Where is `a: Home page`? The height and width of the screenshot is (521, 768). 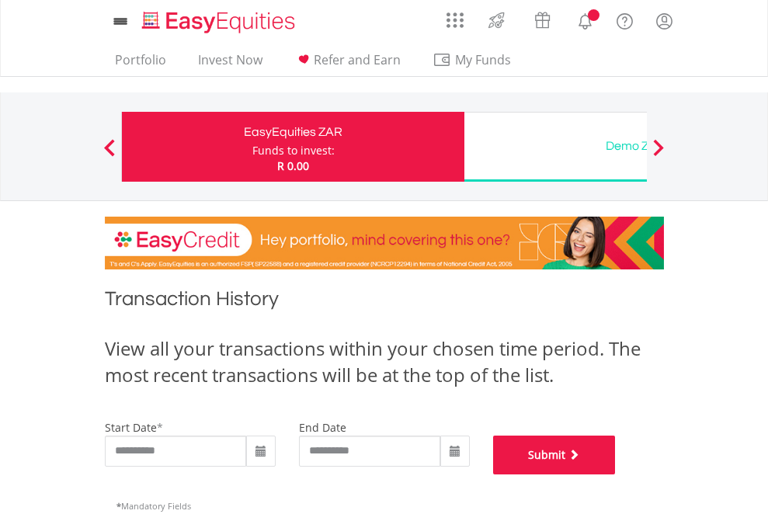 a: Home page is located at coordinates (218, 19).